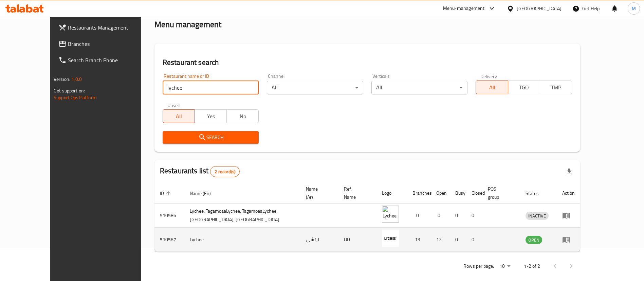 This screenshot has width=644, height=281. What do you see at coordinates (440, 239) in the screenshot?
I see `td: 12` at bounding box center [440, 239].